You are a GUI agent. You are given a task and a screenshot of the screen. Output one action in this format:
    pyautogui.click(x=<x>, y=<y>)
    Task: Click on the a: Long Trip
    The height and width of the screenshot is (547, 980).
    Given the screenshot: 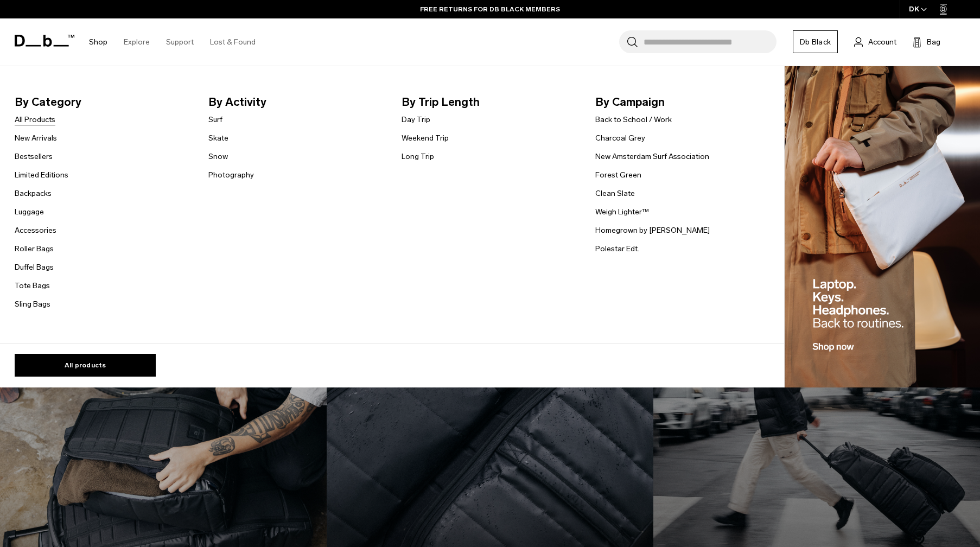 What is the action you would take?
    pyautogui.click(x=417, y=156)
    